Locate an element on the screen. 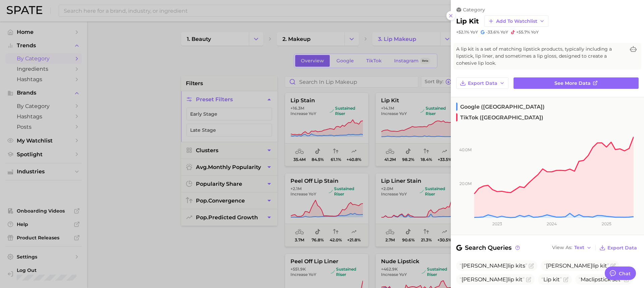  tspan: 2025 is located at coordinates (607, 223).